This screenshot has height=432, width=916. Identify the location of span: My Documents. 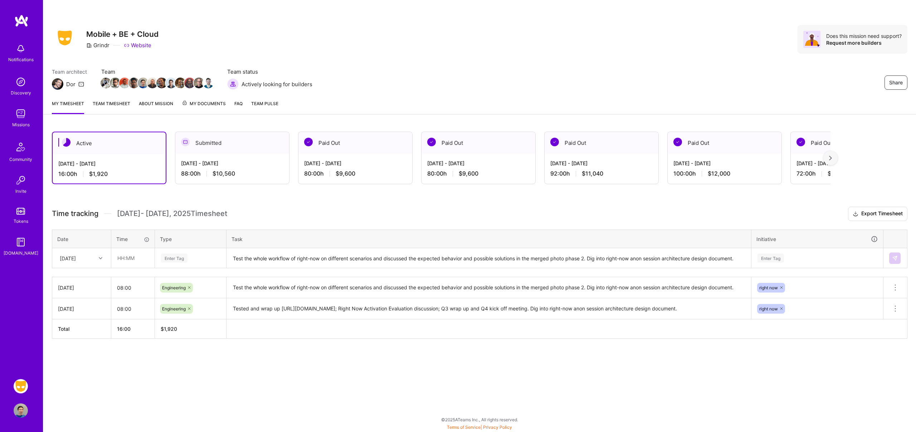
(204, 104).